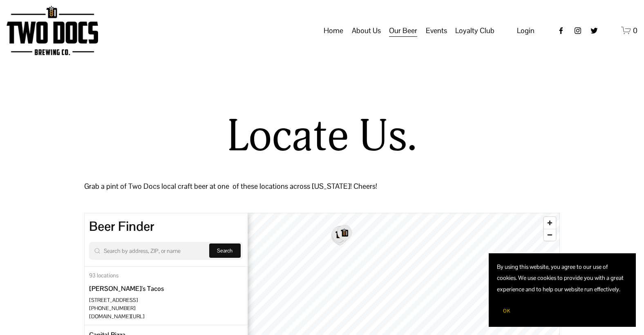 The height and width of the screenshot is (335, 644). Describe the element at coordinates (550, 223) in the screenshot. I see `button: Zoom in` at that location.